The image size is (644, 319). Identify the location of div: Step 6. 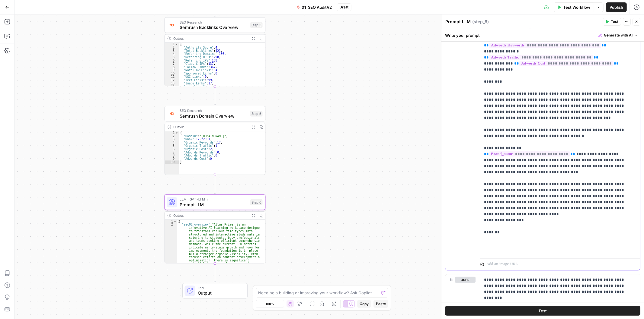
(256, 202).